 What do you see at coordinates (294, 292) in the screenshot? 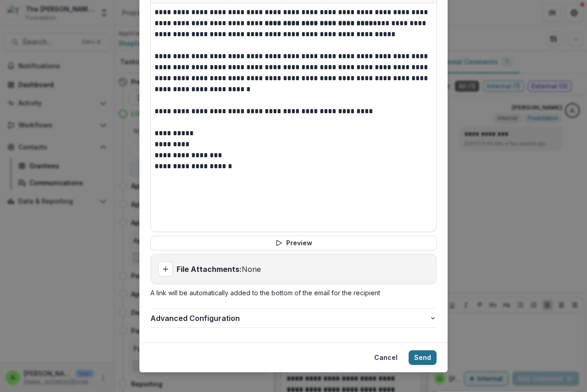
I see `p: A link will be automatically added to the bottom of the email for the recipient` at bounding box center [294, 292].